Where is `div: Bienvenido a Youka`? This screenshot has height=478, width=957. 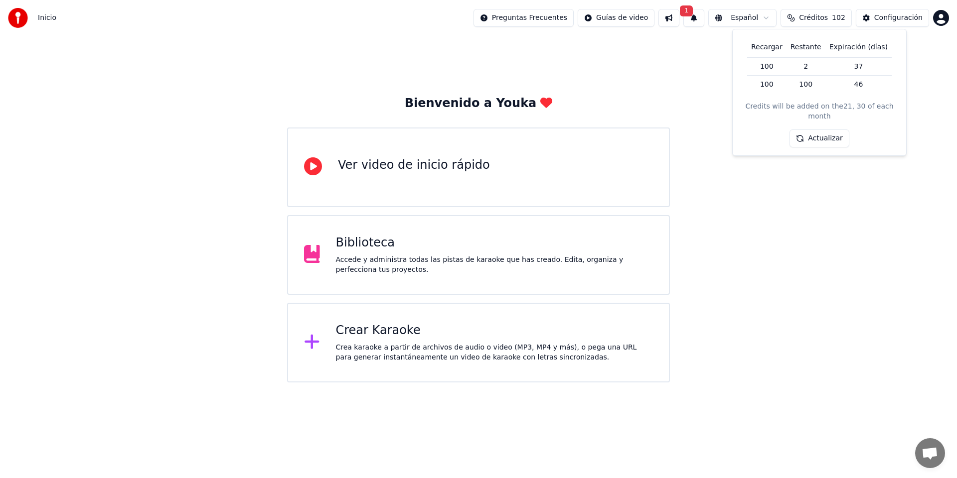
div: Bienvenido a Youka is located at coordinates (478, 104).